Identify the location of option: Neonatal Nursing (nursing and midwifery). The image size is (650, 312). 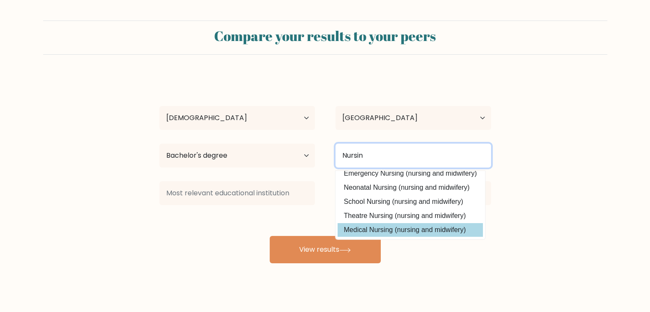
(410, 188).